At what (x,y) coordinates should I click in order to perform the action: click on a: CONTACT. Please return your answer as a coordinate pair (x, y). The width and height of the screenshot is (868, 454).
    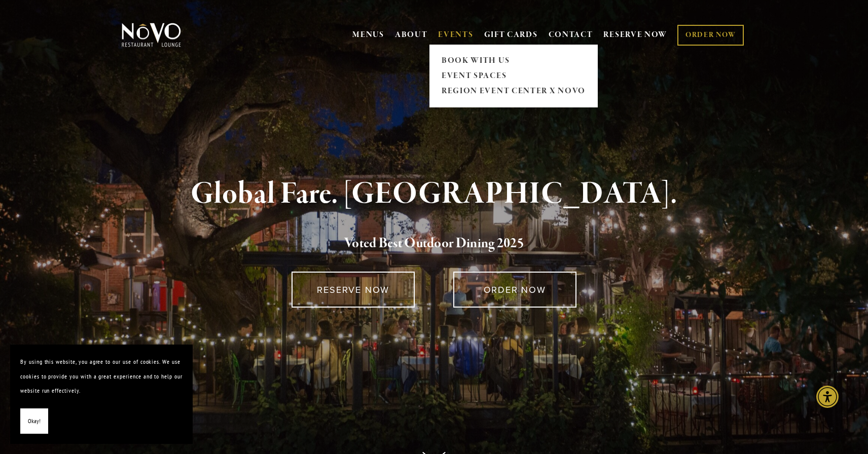
    Looking at the image, I should click on (571, 35).